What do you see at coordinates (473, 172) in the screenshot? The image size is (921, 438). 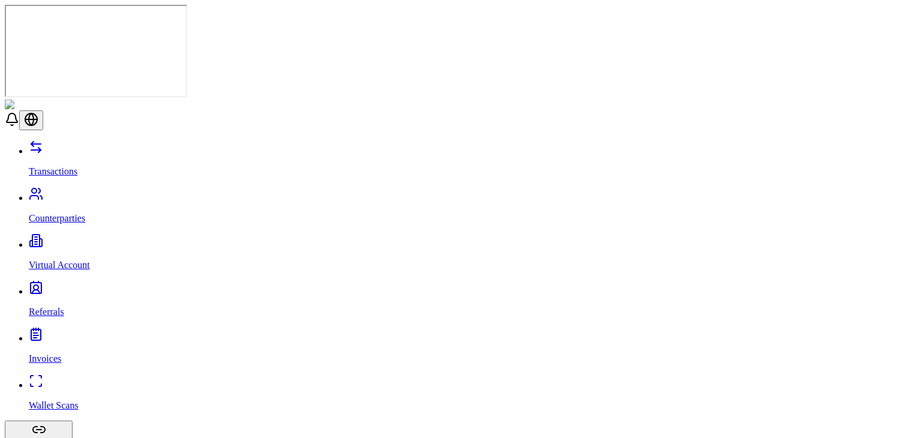 I see `p: Transactions` at bounding box center [473, 172].